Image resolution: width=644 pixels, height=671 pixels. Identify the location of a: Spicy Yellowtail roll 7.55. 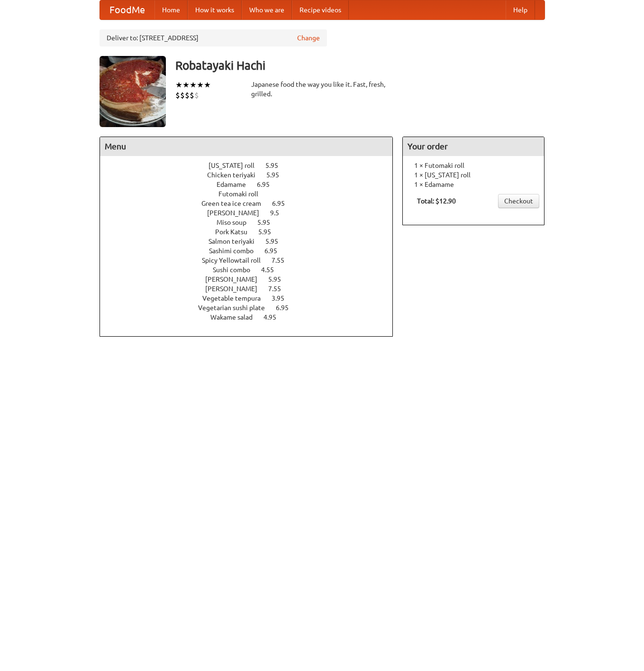
(251, 260).